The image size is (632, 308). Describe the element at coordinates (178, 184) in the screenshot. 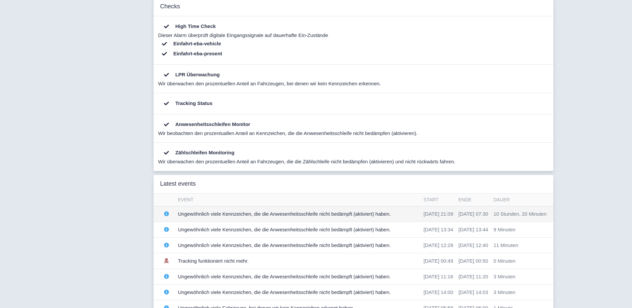

I see `h3: Latest events` at that location.